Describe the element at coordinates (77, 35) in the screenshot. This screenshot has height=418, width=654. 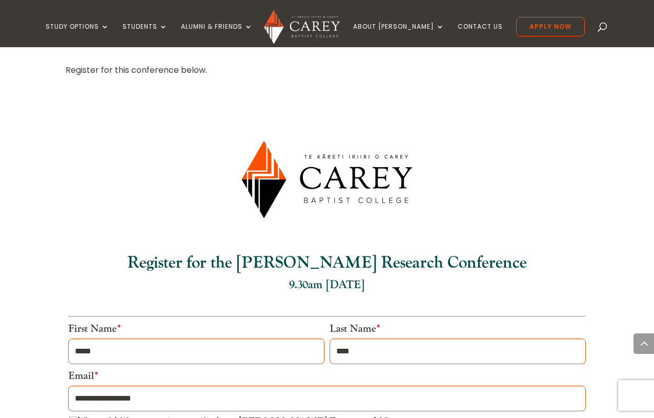
I see `a: Study Options` at that location.